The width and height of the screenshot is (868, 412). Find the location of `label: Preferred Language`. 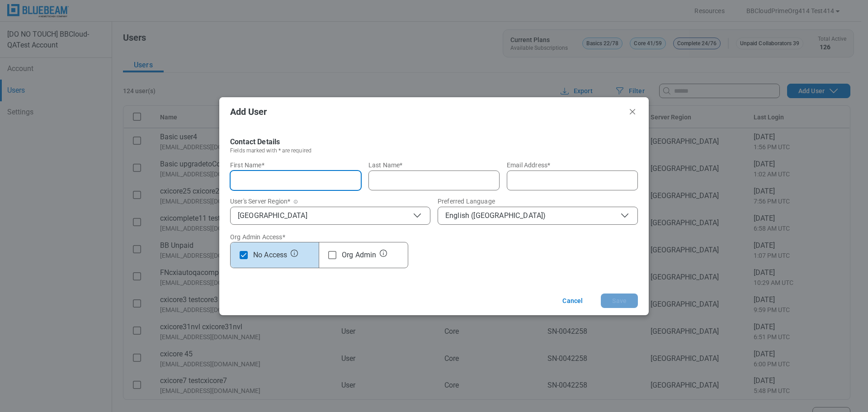

label: Preferred Language is located at coordinates (537, 201).